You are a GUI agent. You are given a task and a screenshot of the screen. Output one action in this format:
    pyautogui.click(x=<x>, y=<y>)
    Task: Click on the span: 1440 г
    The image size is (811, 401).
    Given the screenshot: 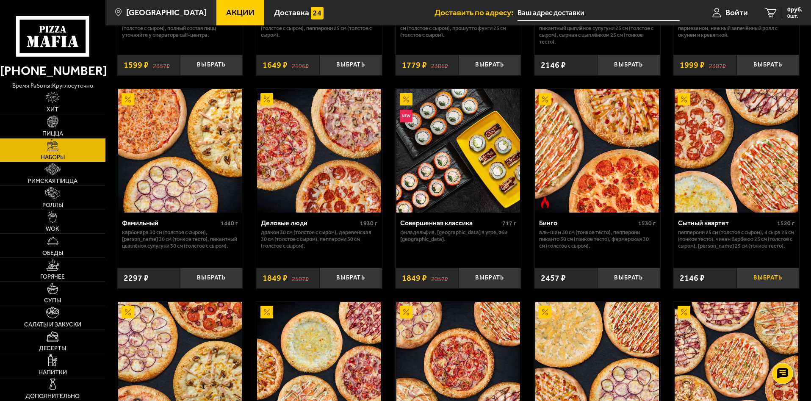 What is the action you would take?
    pyautogui.click(x=229, y=223)
    